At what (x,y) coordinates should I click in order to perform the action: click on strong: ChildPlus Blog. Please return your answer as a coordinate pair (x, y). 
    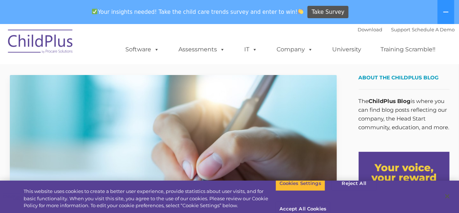
    Looking at the image, I should click on (390, 101).